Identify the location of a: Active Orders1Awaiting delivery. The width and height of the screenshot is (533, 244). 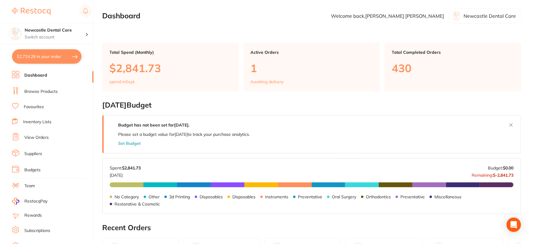
(312, 67).